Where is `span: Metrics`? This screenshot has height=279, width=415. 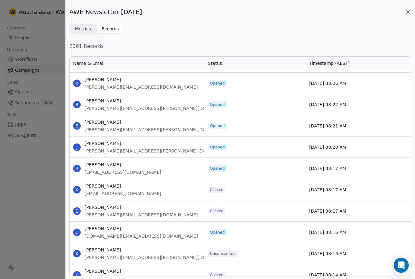
span: Metrics is located at coordinates (83, 29).